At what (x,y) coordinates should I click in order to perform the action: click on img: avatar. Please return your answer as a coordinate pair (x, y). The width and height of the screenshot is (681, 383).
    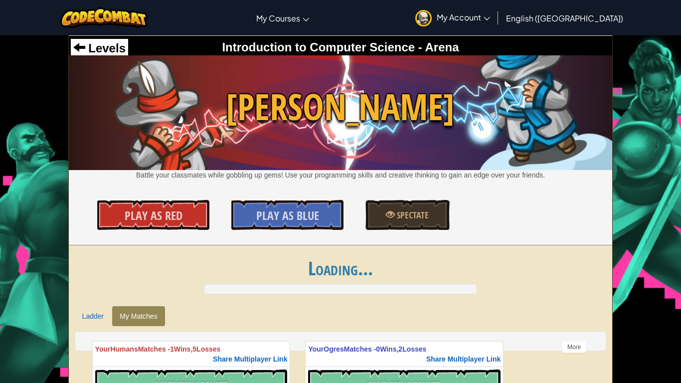
    Looking at the image, I should click on (423, 18).